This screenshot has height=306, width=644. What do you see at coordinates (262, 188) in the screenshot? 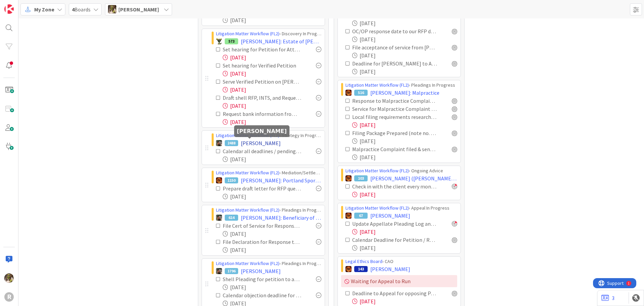
I see `div: Prepare draft letter for RFP questions that TWR highlighted for TM signature` at bounding box center [262, 188].